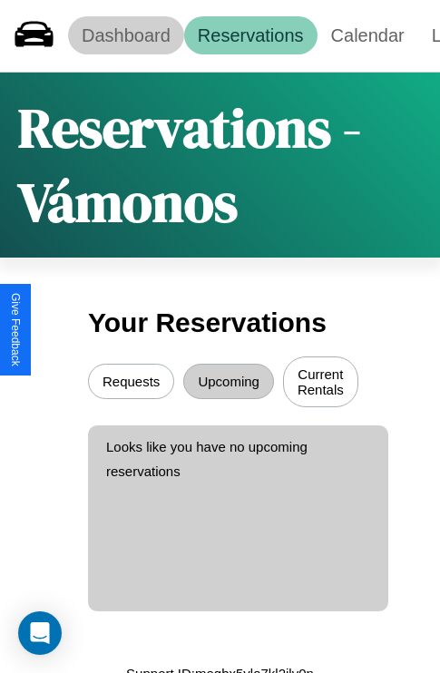 This screenshot has width=440, height=673. What do you see at coordinates (126, 35) in the screenshot?
I see `a: Dashboard` at bounding box center [126, 35].